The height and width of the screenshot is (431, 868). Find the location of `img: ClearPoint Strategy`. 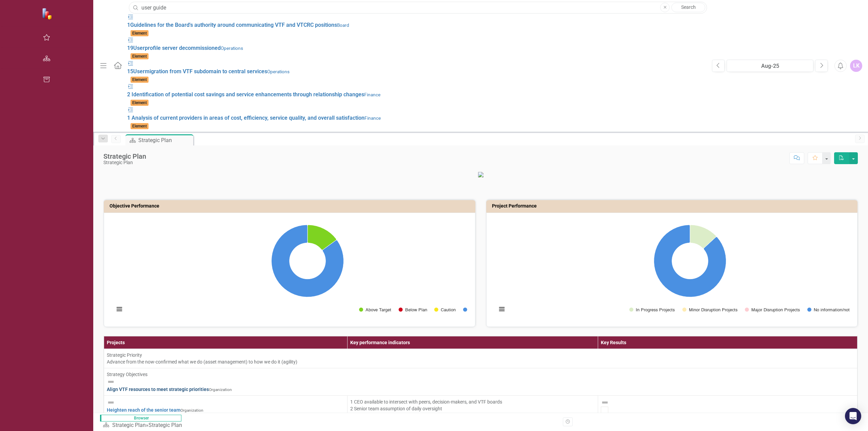

img: ClearPoint Strategy is located at coordinates (48, 13).